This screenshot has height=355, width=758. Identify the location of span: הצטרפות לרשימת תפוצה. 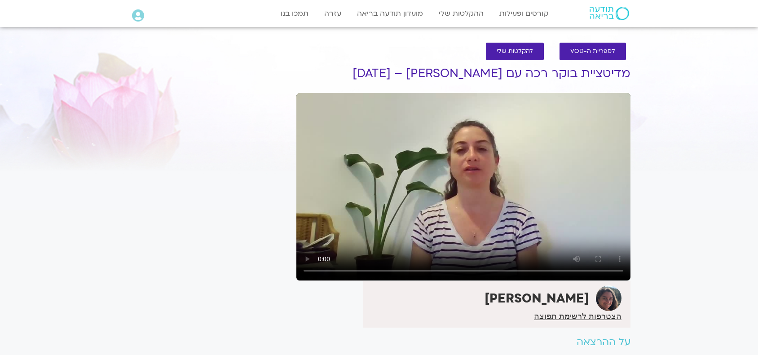
(577, 317).